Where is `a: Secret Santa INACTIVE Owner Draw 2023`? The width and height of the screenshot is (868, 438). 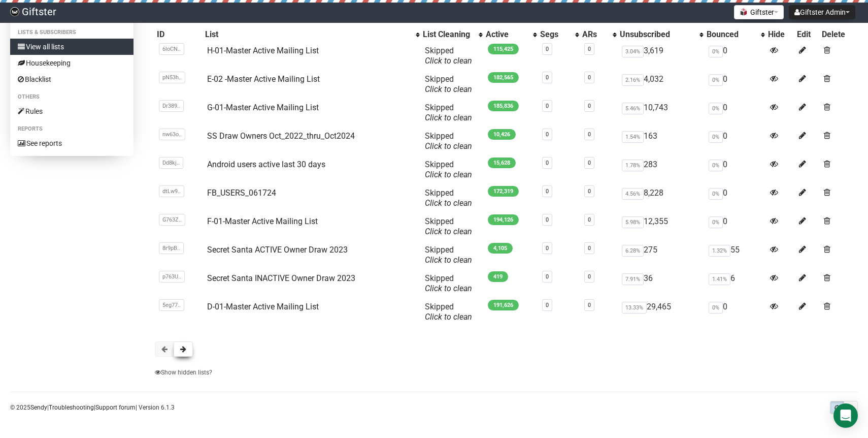
a: Secret Santa INACTIVE Owner Draw 2023 is located at coordinates (281, 277).